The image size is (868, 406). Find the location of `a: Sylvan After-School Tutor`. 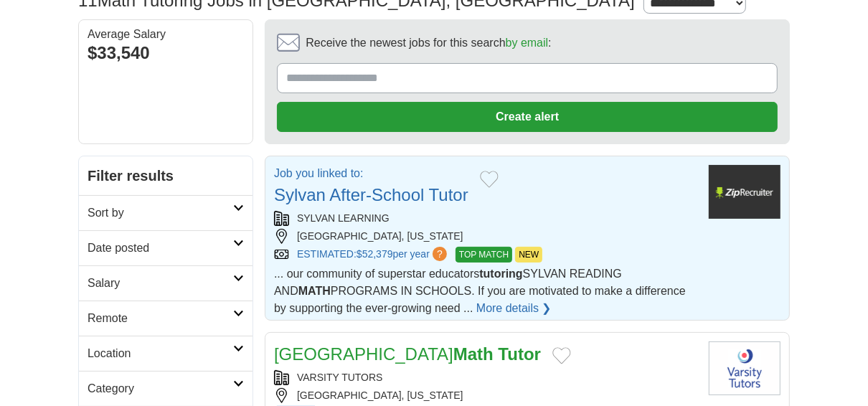

a: Sylvan After-School Tutor is located at coordinates (371, 195).